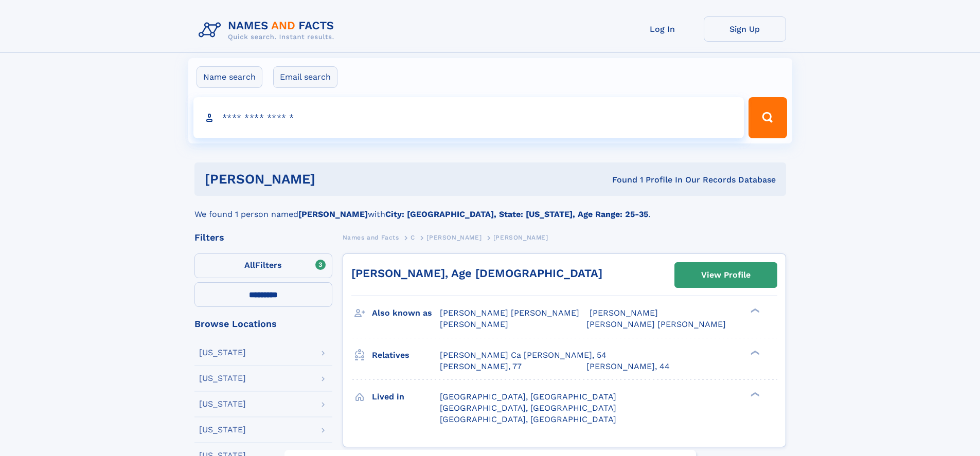 This screenshot has height=456, width=980. Describe the element at coordinates (662, 29) in the screenshot. I see `a: Log In` at that location.